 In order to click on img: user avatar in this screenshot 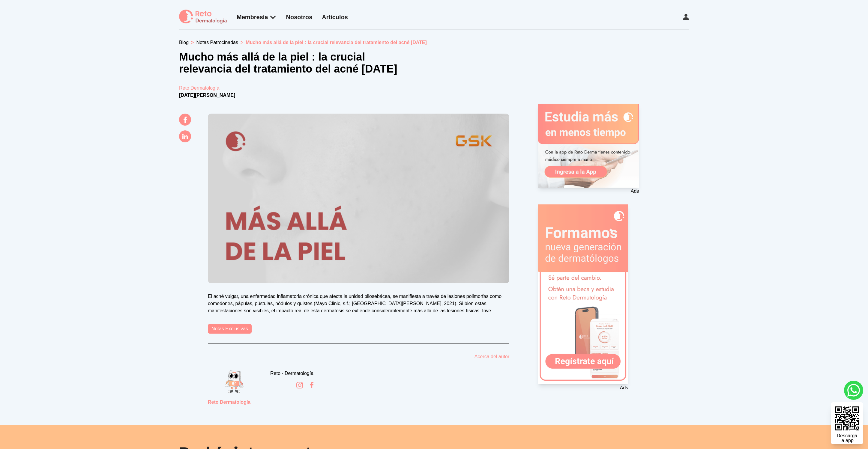, I will do `click(234, 382)`.